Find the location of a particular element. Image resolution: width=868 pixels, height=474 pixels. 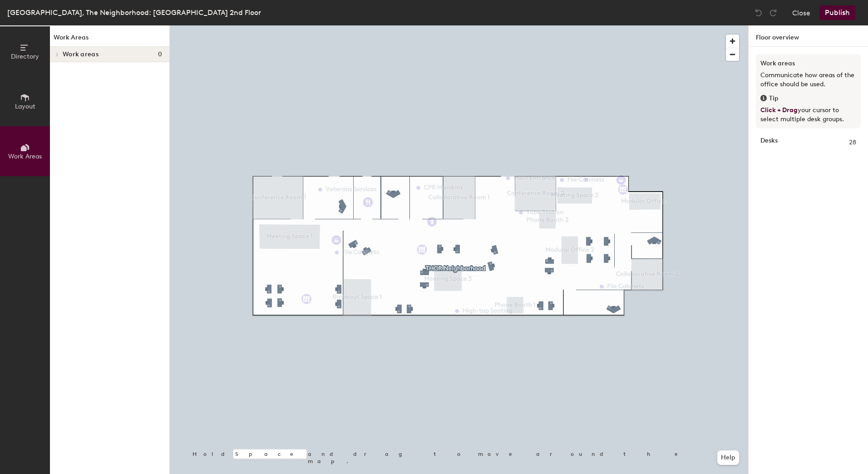

span: 0 is located at coordinates (160, 54).